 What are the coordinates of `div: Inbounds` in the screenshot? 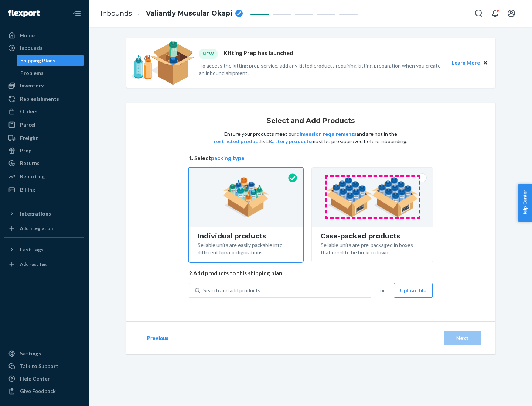 It's located at (31, 48).